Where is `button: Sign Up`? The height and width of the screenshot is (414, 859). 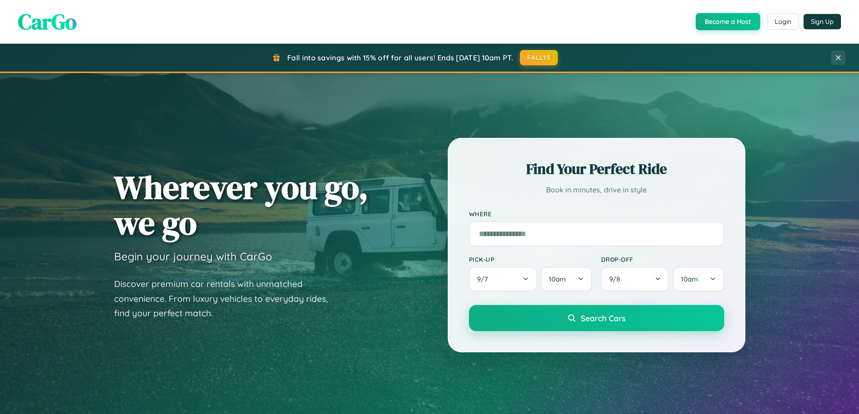 button: Sign Up is located at coordinates (822, 22).